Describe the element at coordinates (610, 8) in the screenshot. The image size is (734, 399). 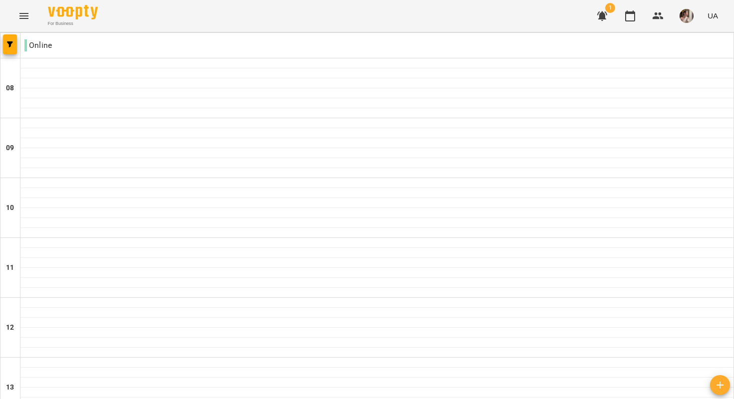
I see `span: 1` at that location.